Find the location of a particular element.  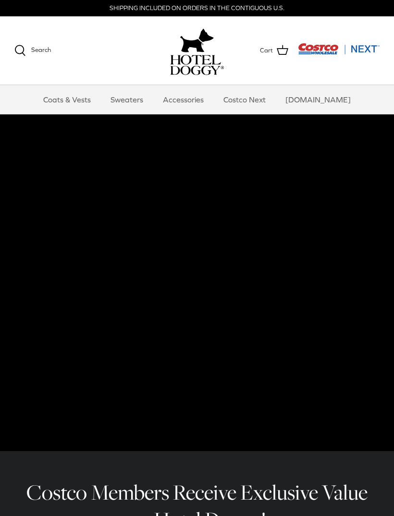

a: Costco Next is located at coordinates (245, 100).